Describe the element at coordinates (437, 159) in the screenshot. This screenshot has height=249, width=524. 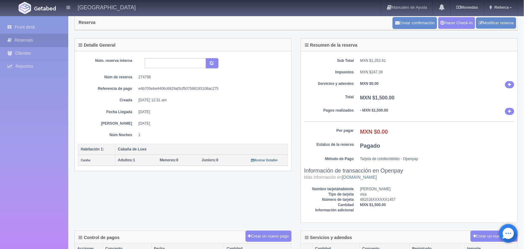
I see `dd: Tarjeta de crédito/débito - Openpay` at that location.